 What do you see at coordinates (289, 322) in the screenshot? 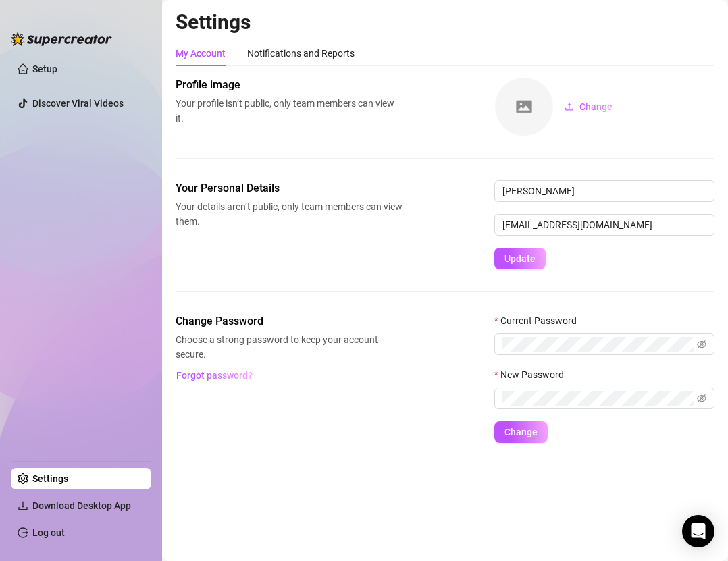
I see `span: Change Password` at bounding box center [289, 322].